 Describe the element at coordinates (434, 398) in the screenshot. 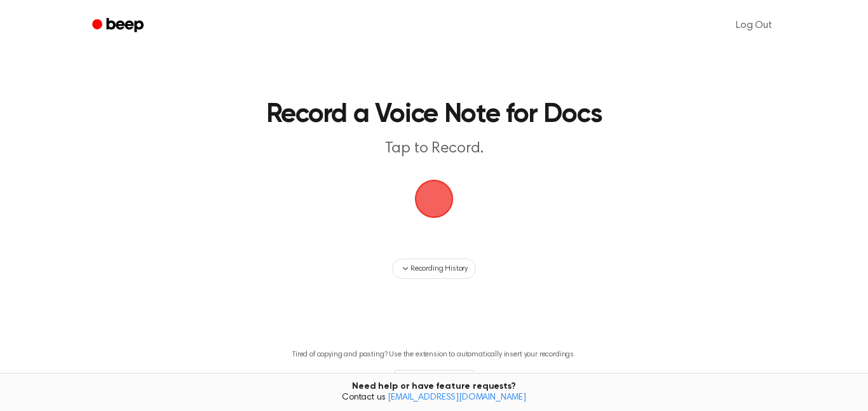

I see `span: Contact us` at that location.